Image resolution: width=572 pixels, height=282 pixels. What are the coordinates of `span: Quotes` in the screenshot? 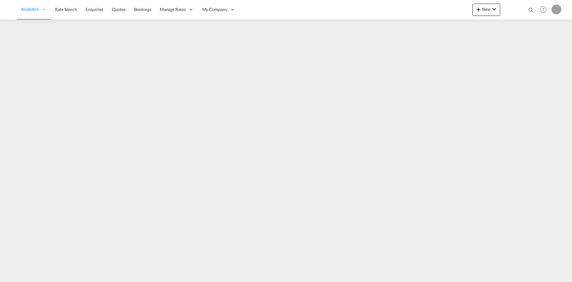 It's located at (118, 9).